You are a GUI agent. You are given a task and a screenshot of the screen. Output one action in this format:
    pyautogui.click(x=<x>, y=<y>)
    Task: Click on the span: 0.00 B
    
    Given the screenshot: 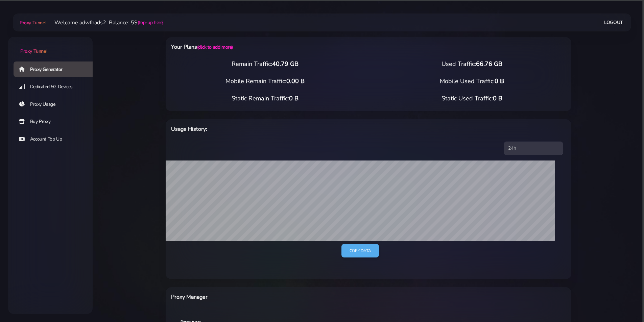 What is the action you would take?
    pyautogui.click(x=295, y=81)
    